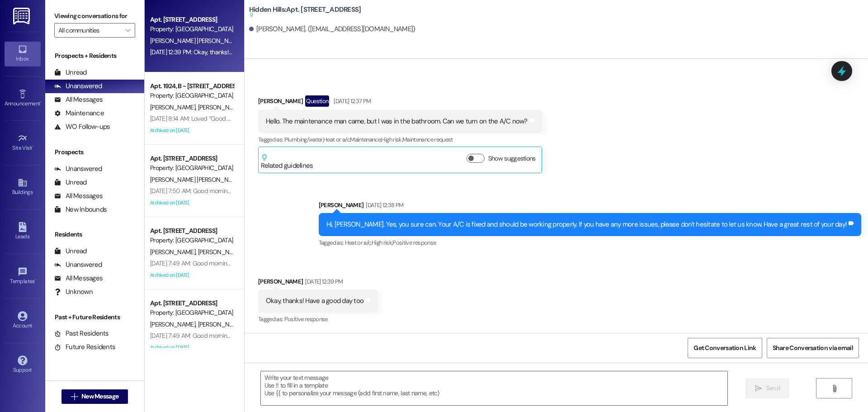 The height and width of the screenshot is (412, 868). I want to click on span: New Message, so click(100, 396).